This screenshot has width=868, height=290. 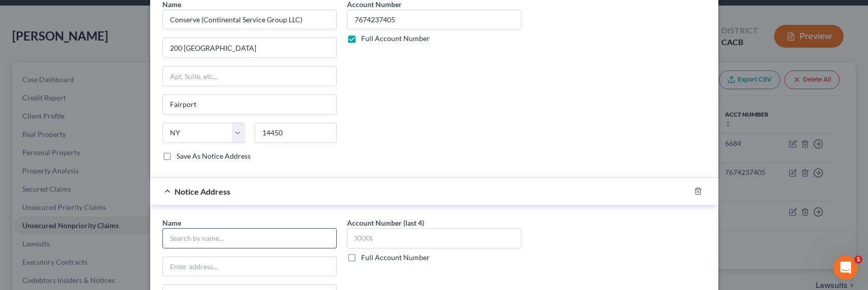 What do you see at coordinates (859, 259) in the screenshot?
I see `span: 1` at bounding box center [859, 259].